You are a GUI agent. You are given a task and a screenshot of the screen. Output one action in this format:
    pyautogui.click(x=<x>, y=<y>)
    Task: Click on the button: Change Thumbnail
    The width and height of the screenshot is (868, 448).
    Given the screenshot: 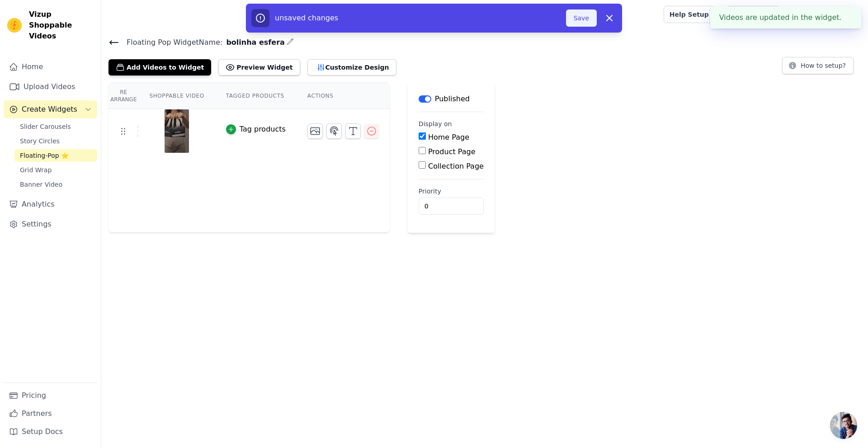 What is the action you would take?
    pyautogui.click(x=315, y=131)
    